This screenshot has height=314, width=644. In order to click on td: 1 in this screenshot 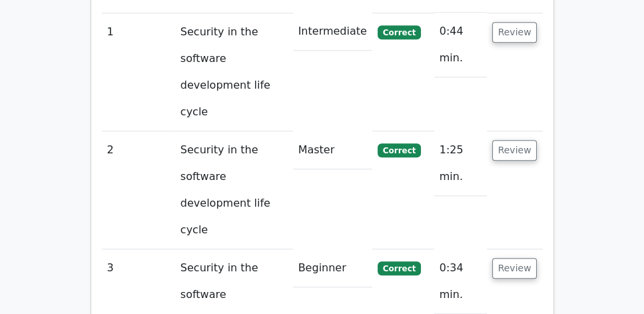, I will do `click(139, 71)`.